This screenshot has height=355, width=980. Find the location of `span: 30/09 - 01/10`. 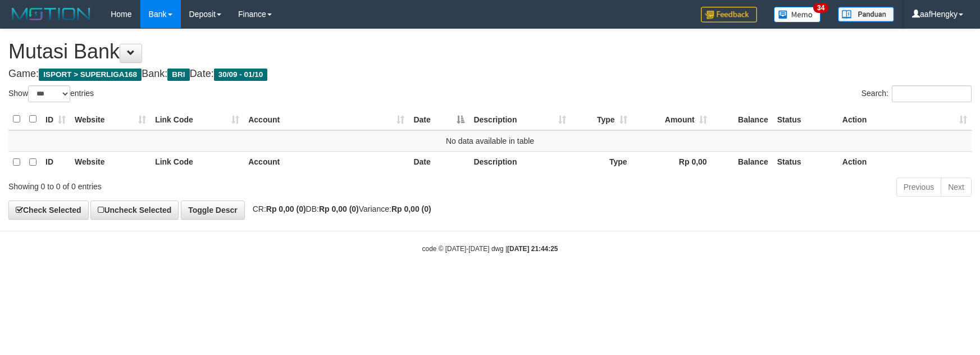

span: 30/09 - 01/10 is located at coordinates (241, 75).